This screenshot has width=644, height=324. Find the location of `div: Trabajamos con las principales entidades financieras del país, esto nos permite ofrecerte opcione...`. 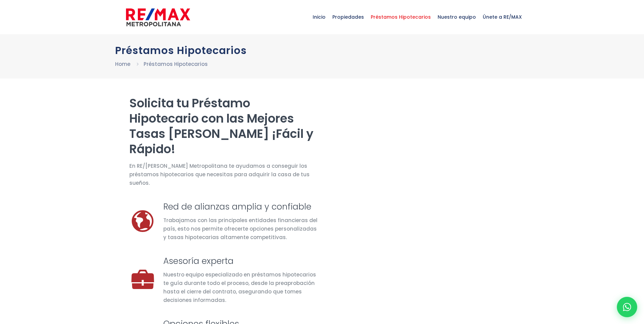

div: Trabajamos con las principales entidades financieras del país, esto nos permite ofrecerte opcione... is located at coordinates (240, 229).